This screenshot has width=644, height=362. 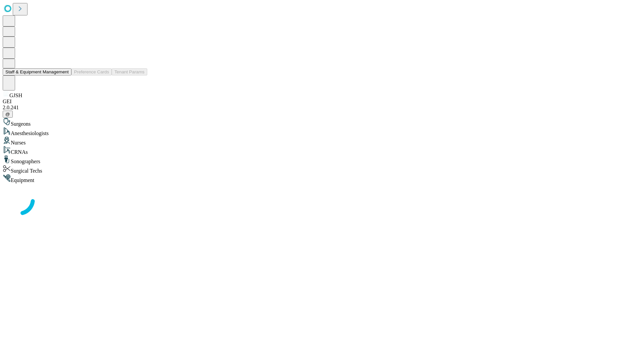 I want to click on div: 2.0.241, so click(x=322, y=107).